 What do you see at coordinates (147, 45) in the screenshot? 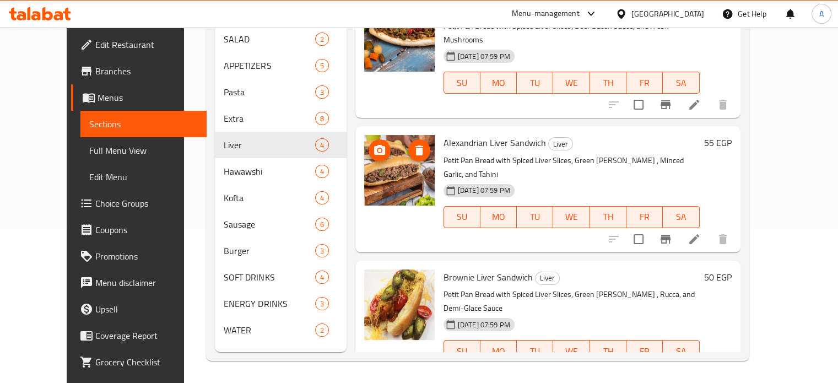
I see `span: Edit Restaurant` at bounding box center [147, 45].